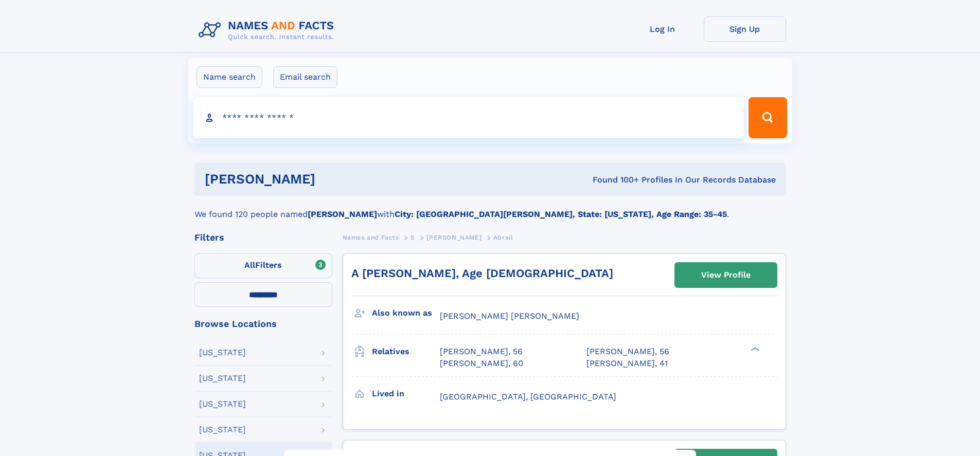 This screenshot has height=456, width=980. I want to click on input: search input, so click(469, 118).